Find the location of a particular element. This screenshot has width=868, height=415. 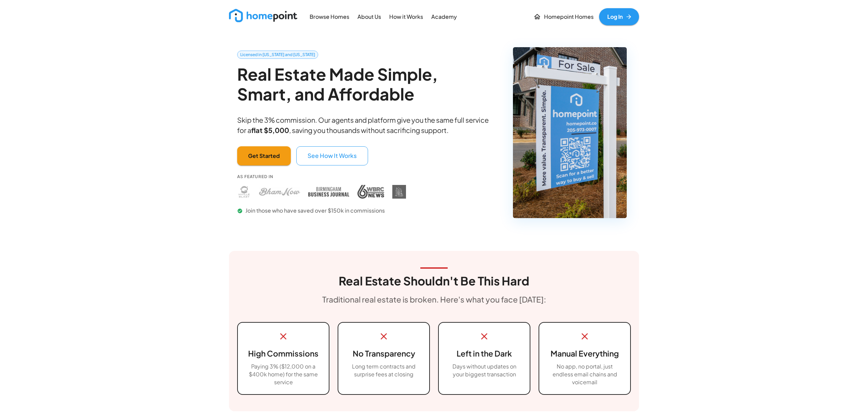

p: No app, no portal, just endless email chains and voicemail is located at coordinates (584, 375).